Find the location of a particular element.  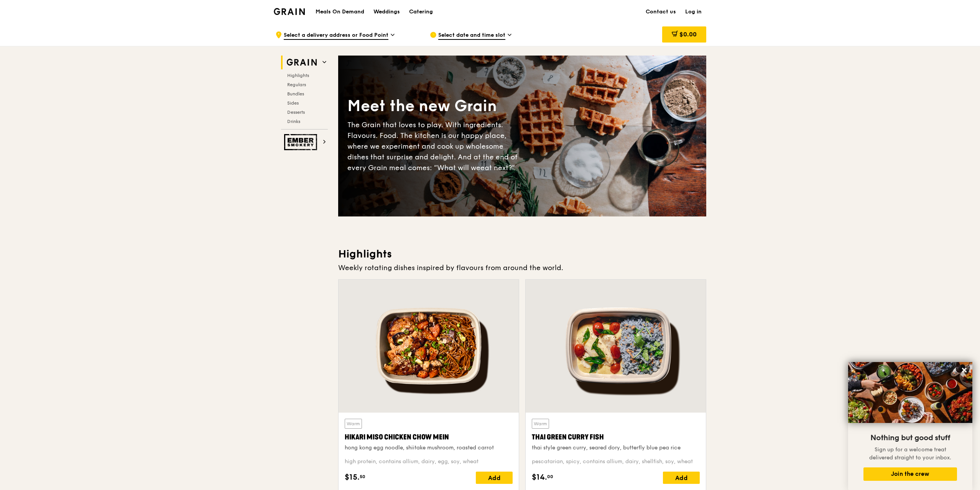

div: Catering is located at coordinates (421, 12).